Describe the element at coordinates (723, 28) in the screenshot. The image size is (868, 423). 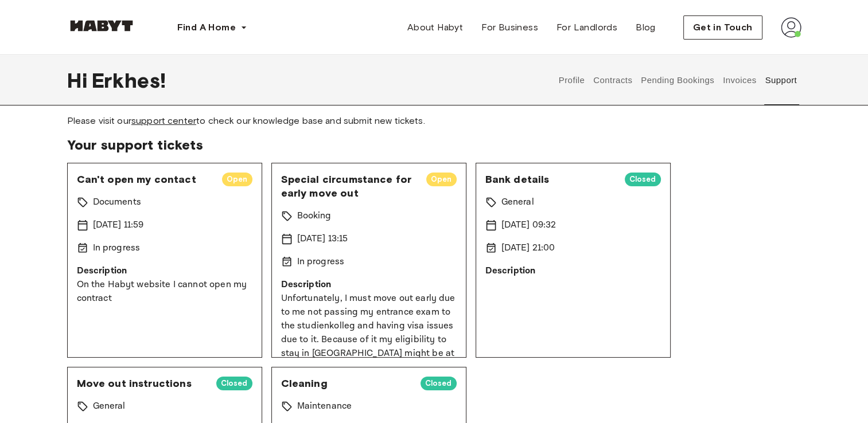
I see `button: Get in Touch` at that location.